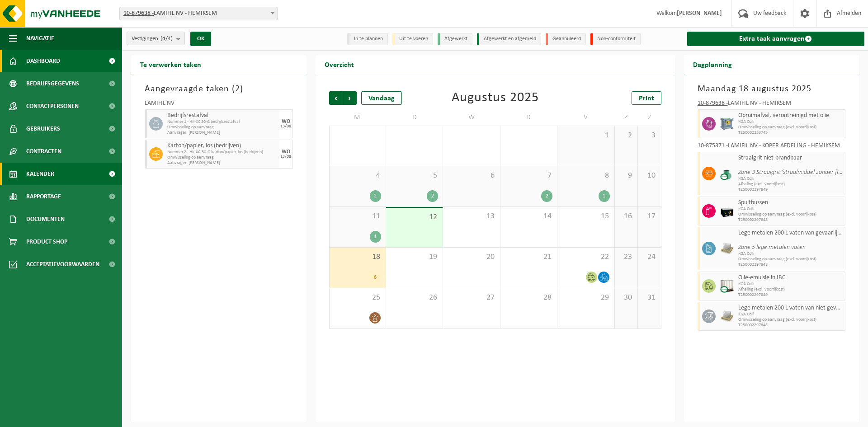  Describe the element at coordinates (586, 257) in the screenshot. I see `span: 22` at that location.